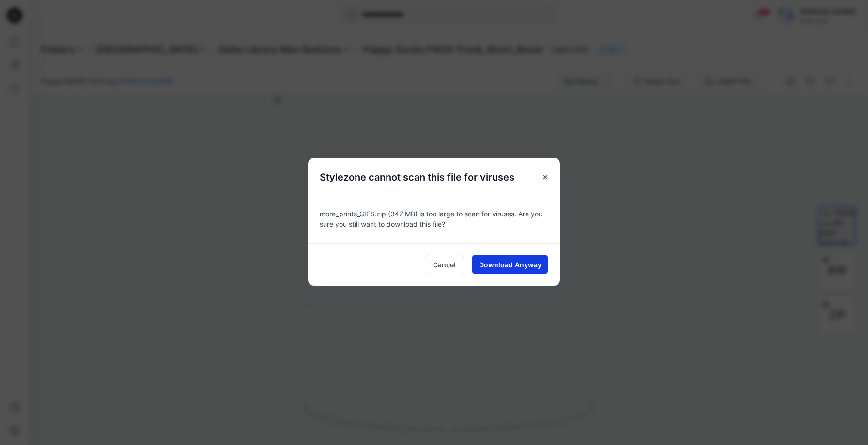  I want to click on span: Download Anyway, so click(510, 264).